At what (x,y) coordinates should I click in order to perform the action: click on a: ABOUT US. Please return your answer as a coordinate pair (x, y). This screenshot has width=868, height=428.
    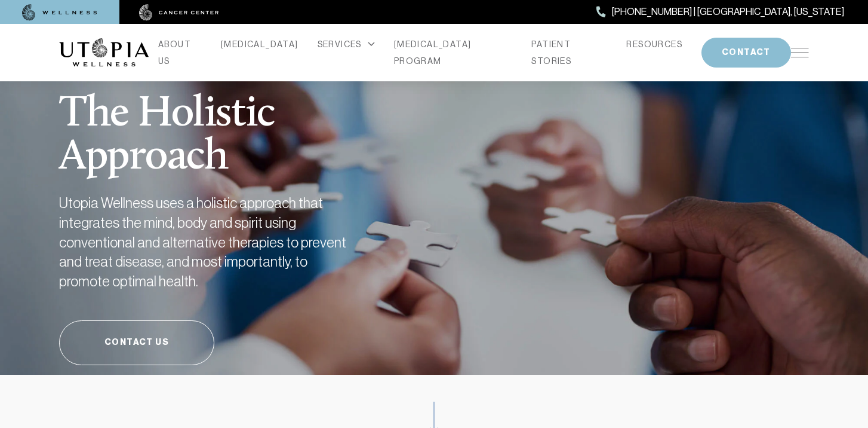
    Looking at the image, I should click on (180, 52).